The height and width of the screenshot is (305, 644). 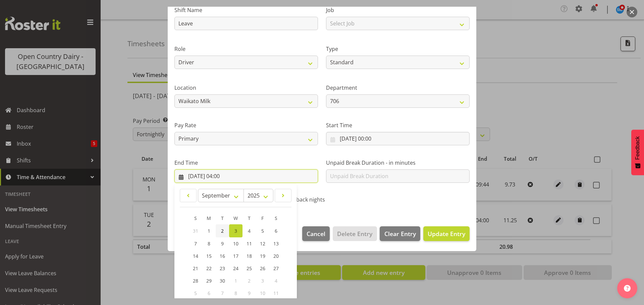 I want to click on span: 24, so click(x=235, y=268).